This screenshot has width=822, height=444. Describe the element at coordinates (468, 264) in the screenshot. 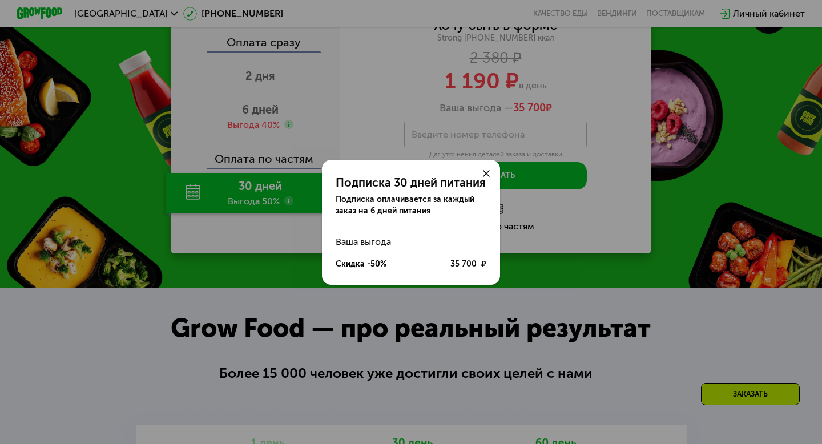

I see `div: 35 700` at that location.